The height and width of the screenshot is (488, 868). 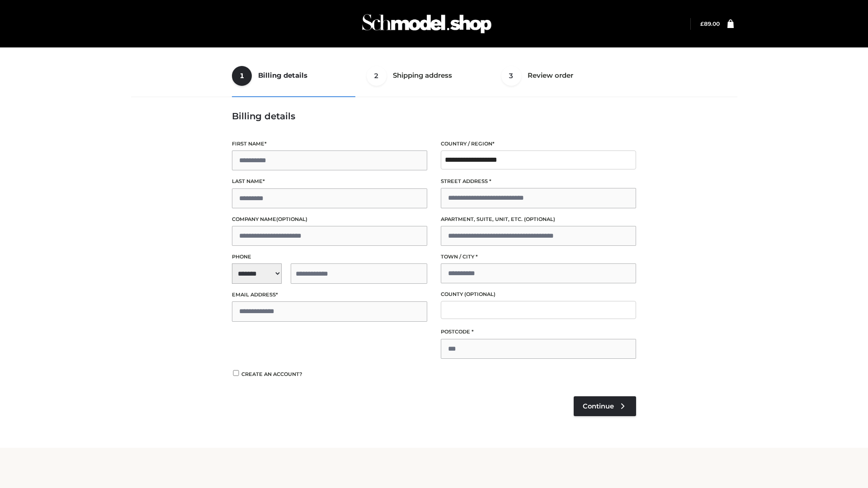 What do you see at coordinates (710, 23) in the screenshot?
I see `bdi: 89.00` at bounding box center [710, 23].